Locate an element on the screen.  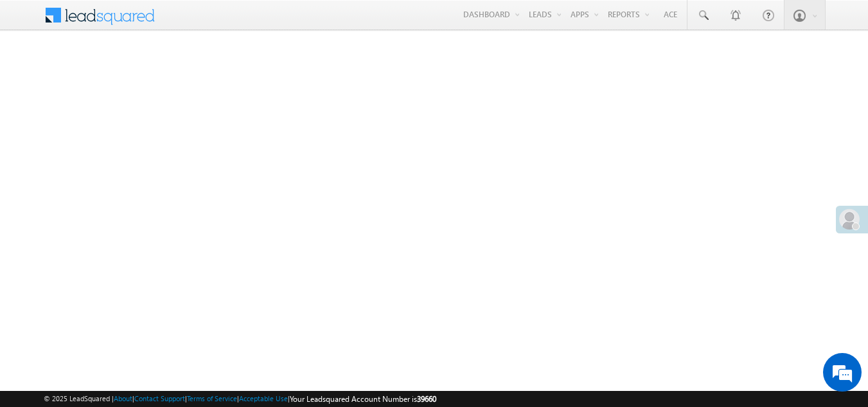
a: Acceptable Use is located at coordinates (263, 398).